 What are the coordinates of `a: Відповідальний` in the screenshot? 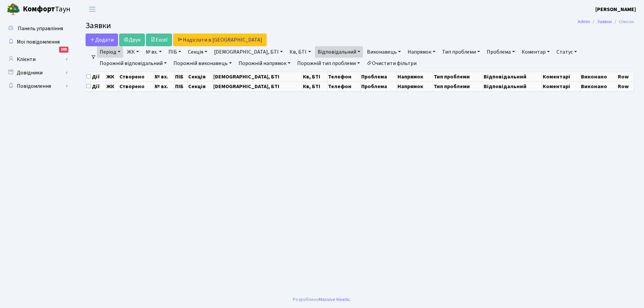 It's located at (338, 52).